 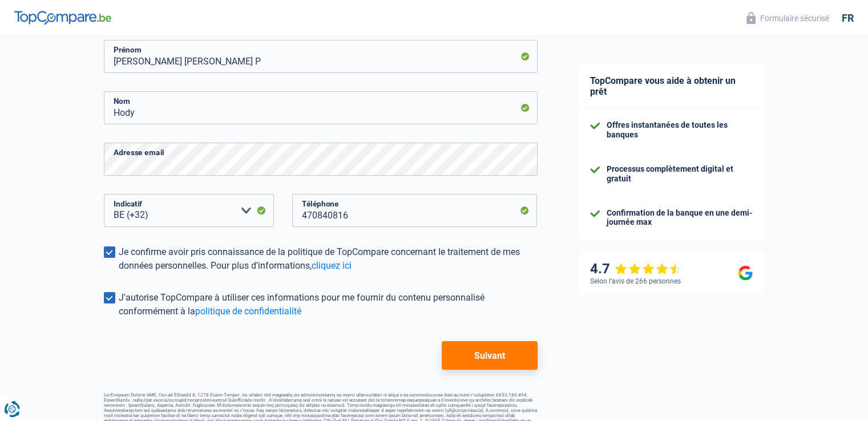 I want to click on div: 4.7, so click(x=636, y=269).